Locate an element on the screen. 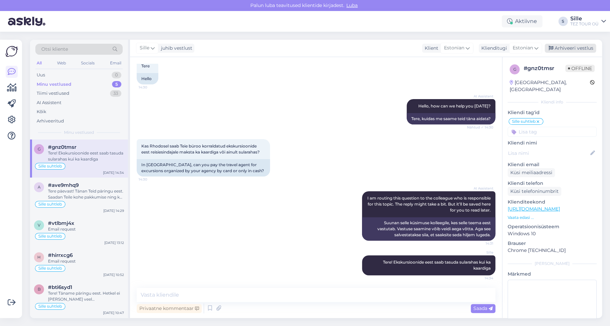 The height and width of the screenshot is (326, 610). span: Nähtud ✓ 14:30 is located at coordinates (480, 127).